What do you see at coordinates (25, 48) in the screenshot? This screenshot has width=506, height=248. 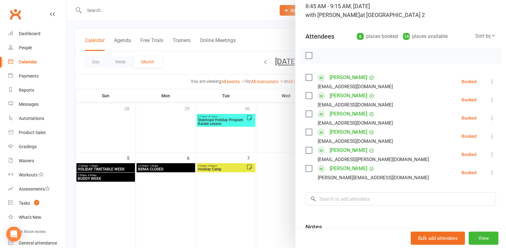 I see `div: People` at bounding box center [25, 48].